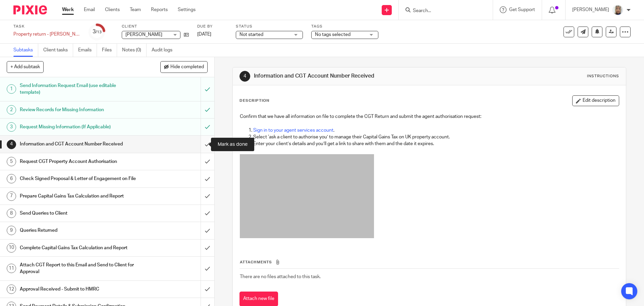  What do you see at coordinates (429, 117) in the screenshot?
I see `p: Confirm that we have all information on file to complete the CGT Return and submit the agent auth...` at bounding box center [429, 117].